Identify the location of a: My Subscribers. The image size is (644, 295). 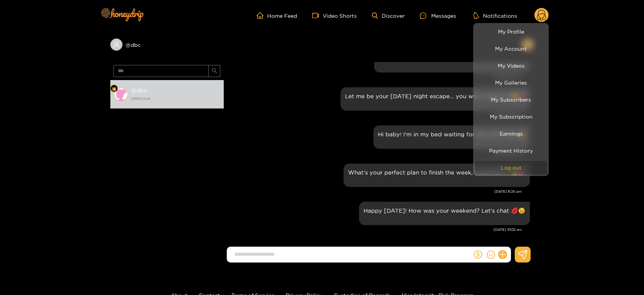
(511, 100).